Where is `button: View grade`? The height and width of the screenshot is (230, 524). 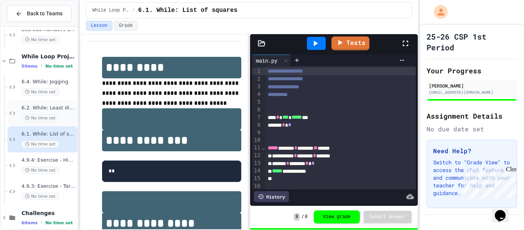 button: View grade is located at coordinates (337, 217).